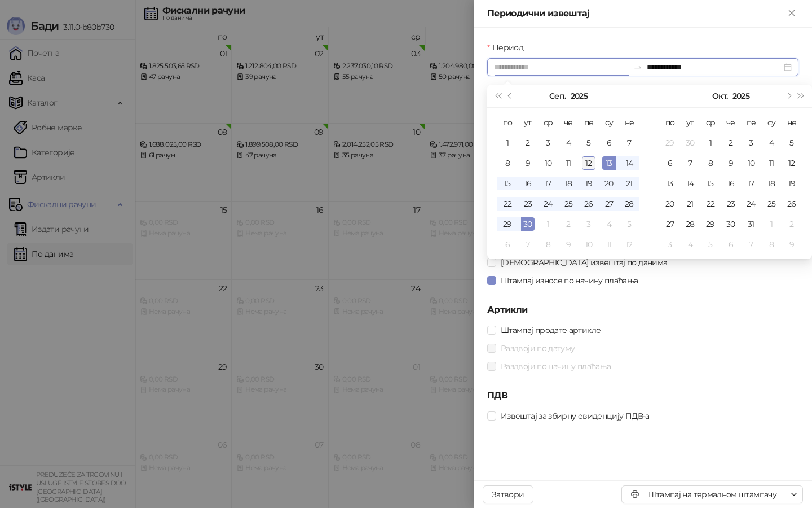 The image size is (812, 508). I want to click on div: 13, so click(609, 163).